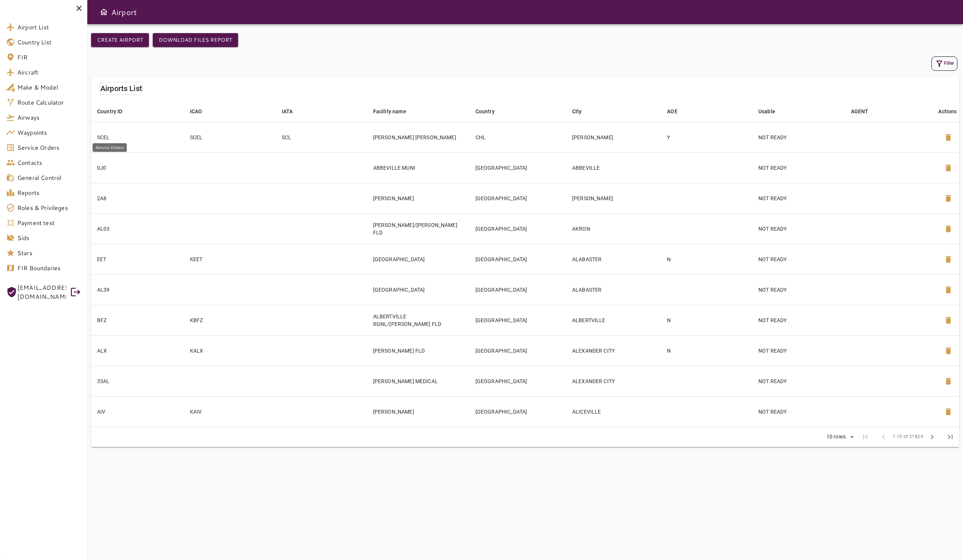 This screenshot has height=560, width=963. Describe the element at coordinates (49, 88) in the screenshot. I see `span: Make & Model` at that location.